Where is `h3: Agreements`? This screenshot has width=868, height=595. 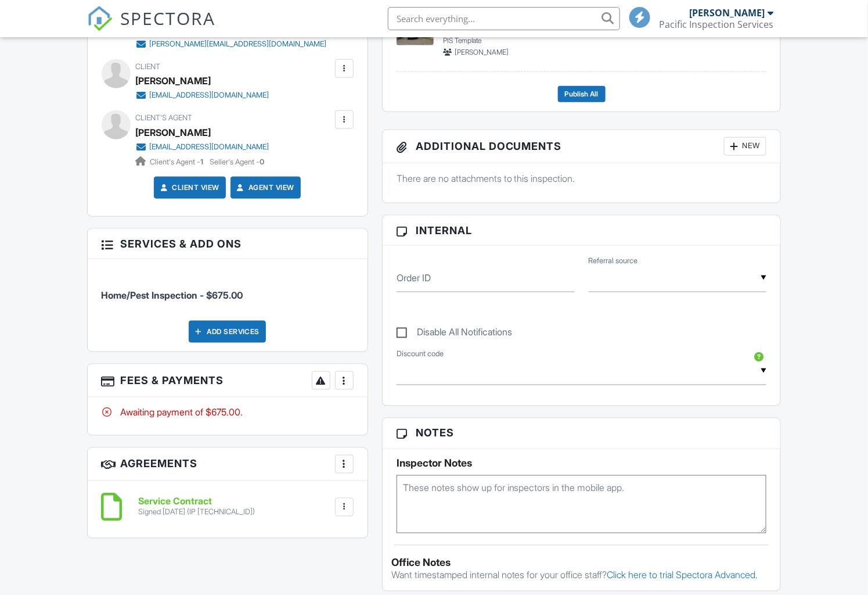 h3: Agreements is located at coordinates (227, 464).